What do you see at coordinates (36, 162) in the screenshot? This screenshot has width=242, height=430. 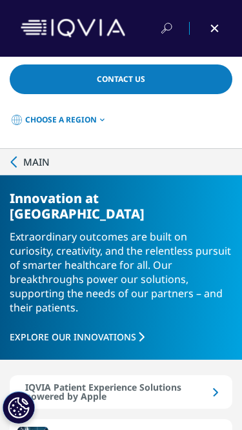 I see `span: Main` at bounding box center [36, 162].